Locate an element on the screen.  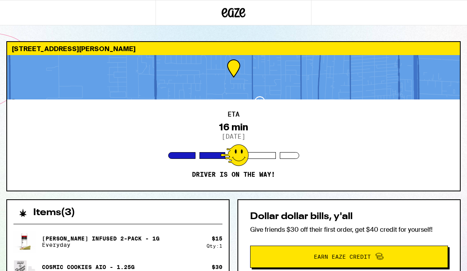
span: Earn Eaze Credit is located at coordinates (342, 256).